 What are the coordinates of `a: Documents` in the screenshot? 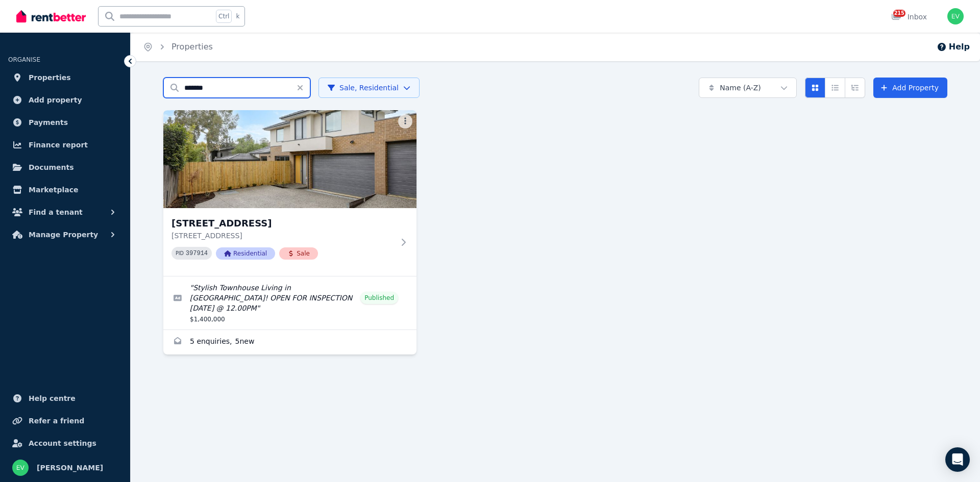 It's located at (65, 167).